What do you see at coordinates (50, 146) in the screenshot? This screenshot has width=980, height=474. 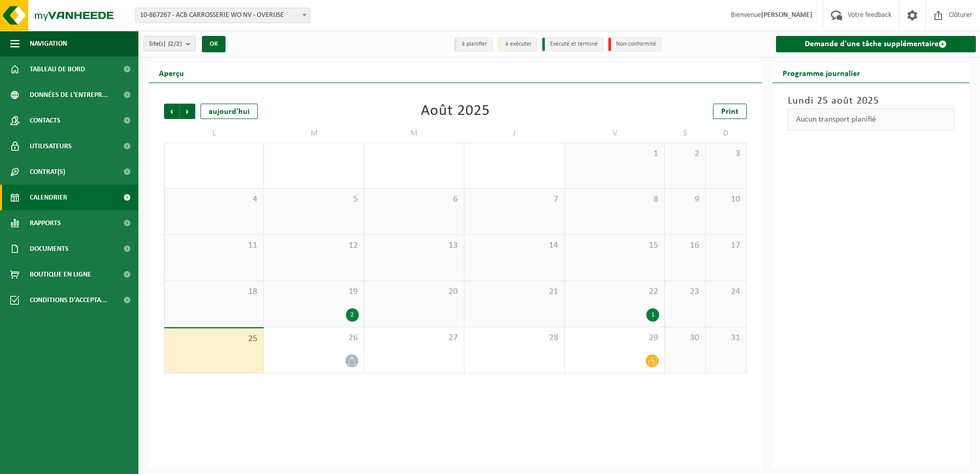 I see `span: Utilisateurs` at bounding box center [50, 146].